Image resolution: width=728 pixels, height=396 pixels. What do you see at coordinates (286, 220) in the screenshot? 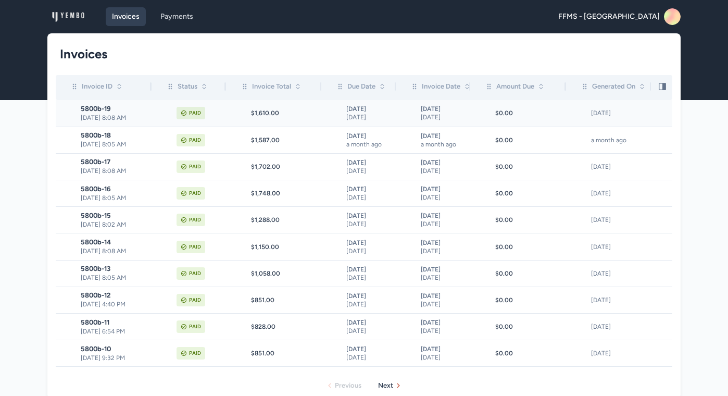
I see `div: $1,288.00` at bounding box center [286, 220].